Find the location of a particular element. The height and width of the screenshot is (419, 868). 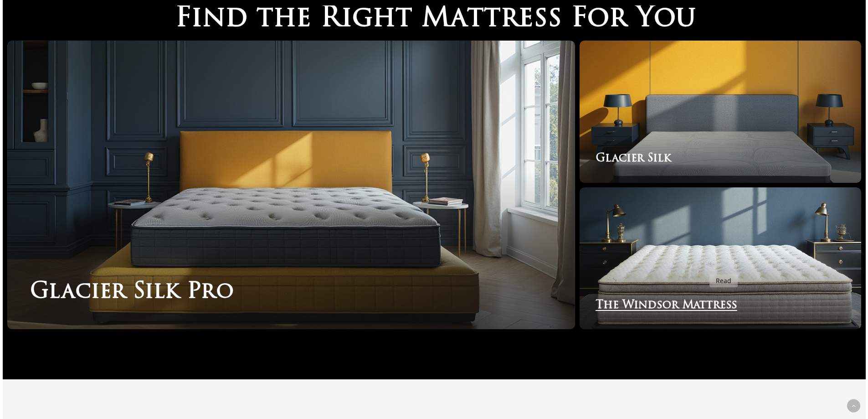

span: Y is located at coordinates (645, 19).